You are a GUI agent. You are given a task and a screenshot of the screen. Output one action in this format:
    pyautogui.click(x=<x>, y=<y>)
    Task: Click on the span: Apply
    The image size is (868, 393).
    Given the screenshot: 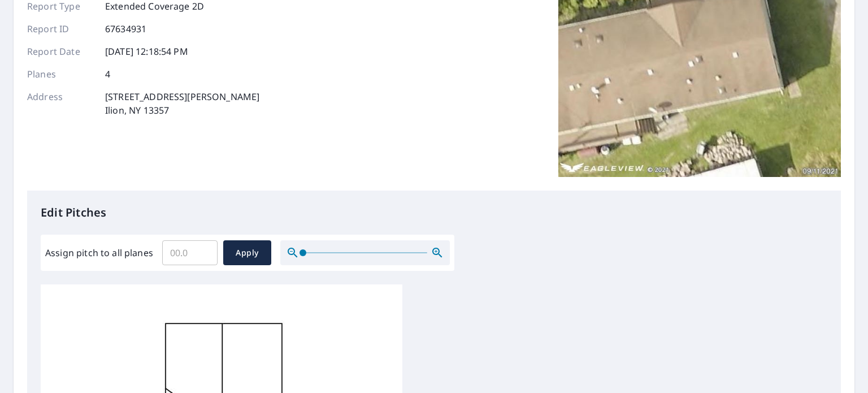 What is the action you would take?
    pyautogui.click(x=247, y=253)
    